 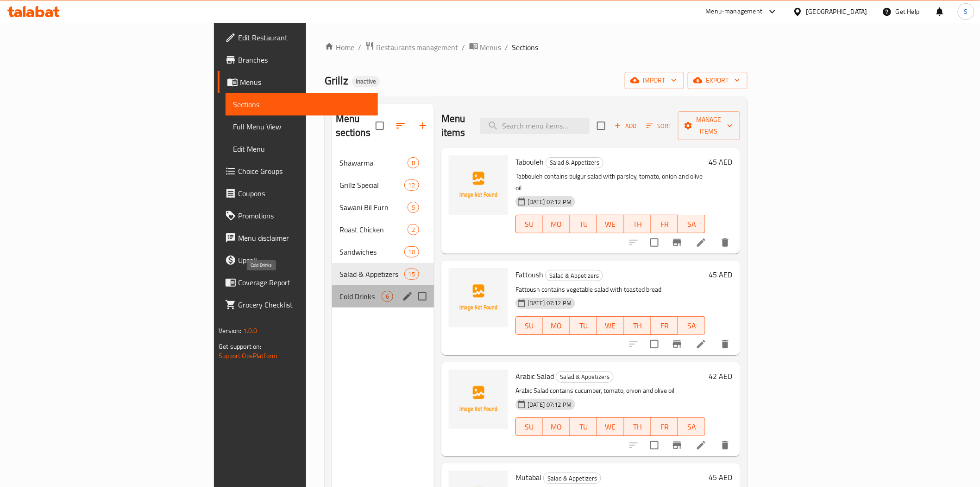 What do you see at coordinates (301, 126) in the screenshot?
I see `a: Full Menu View` at bounding box center [301, 126].